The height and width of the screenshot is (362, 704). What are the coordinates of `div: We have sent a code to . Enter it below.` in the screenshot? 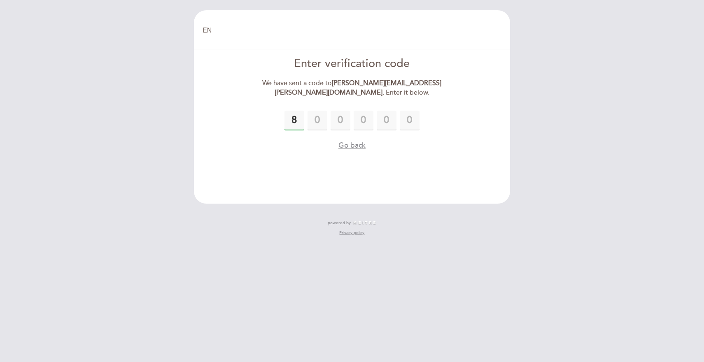 It's located at (352, 88).